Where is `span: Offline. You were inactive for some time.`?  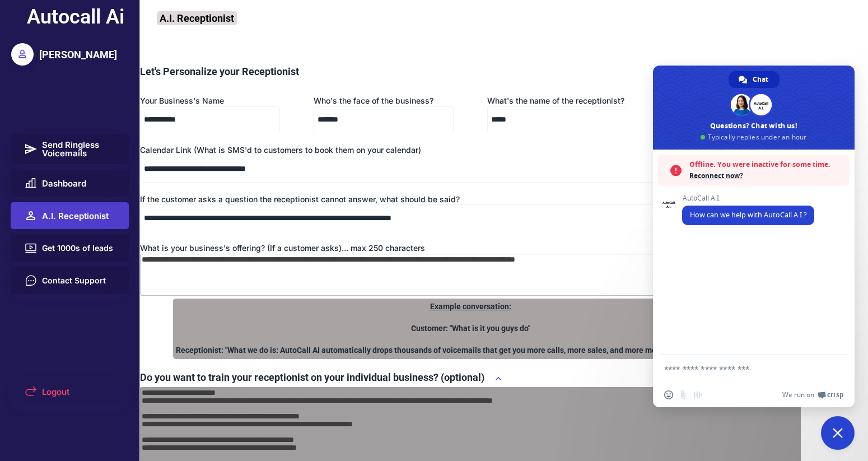 span: Offline. You were inactive for some time. is located at coordinates (767, 165).